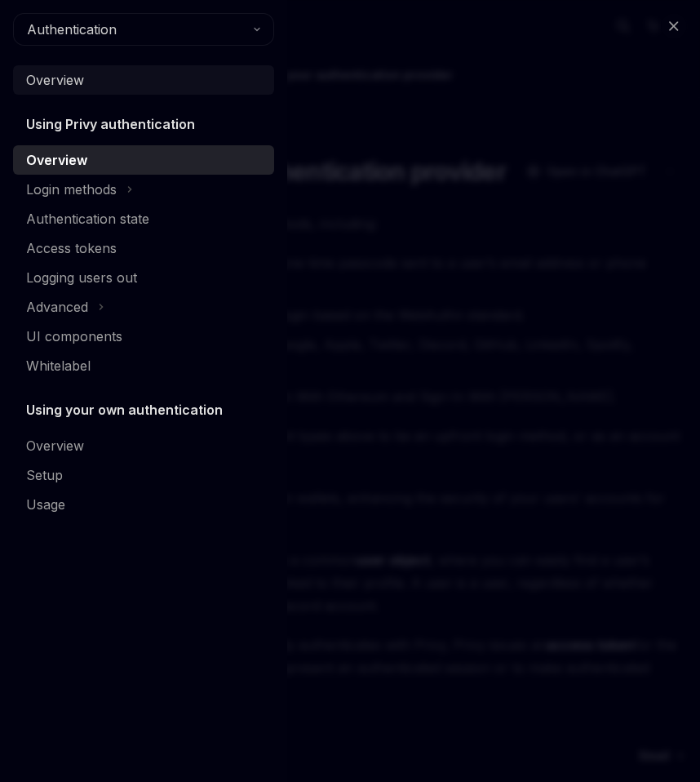 The height and width of the screenshot is (782, 700). I want to click on div: Access tokens, so click(71, 248).